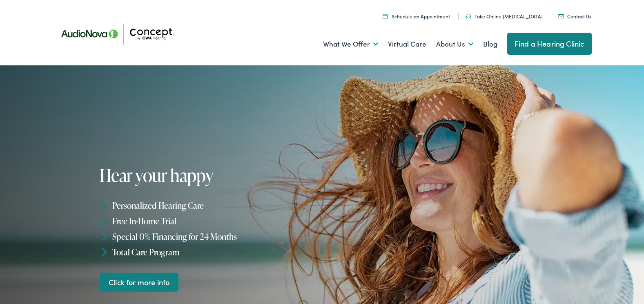  I want to click on a: Schedule an Appointment, so click(416, 16).